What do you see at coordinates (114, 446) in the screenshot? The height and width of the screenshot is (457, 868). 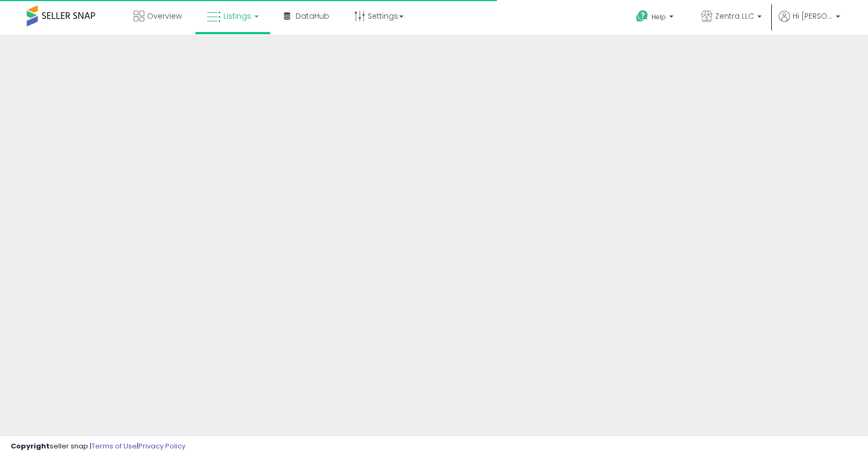 I see `a: Terms of Use` at bounding box center [114, 446].